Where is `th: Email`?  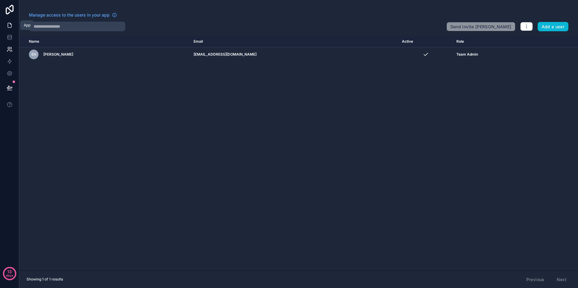
th: Email is located at coordinates (294, 42).